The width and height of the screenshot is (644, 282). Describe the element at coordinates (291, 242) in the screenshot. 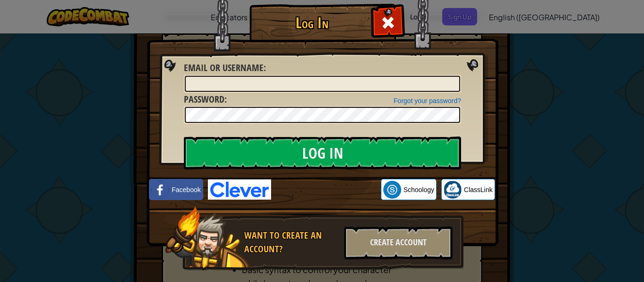

I see `div: Want to create an account?` at that location.